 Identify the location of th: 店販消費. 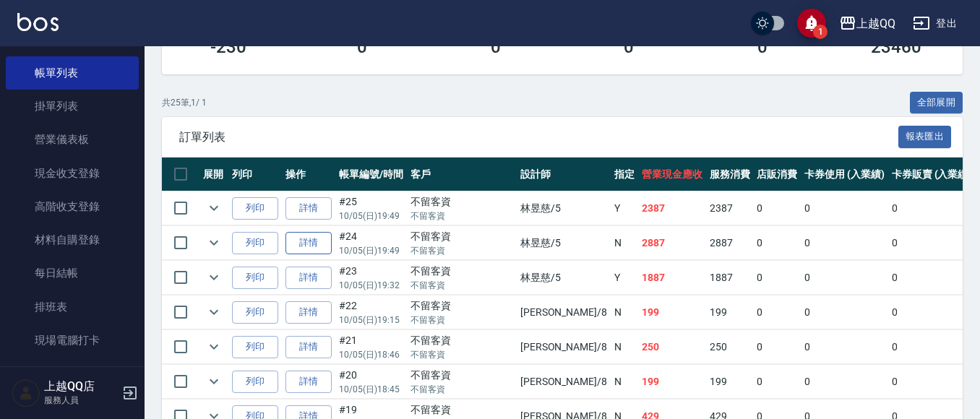
(777, 174).